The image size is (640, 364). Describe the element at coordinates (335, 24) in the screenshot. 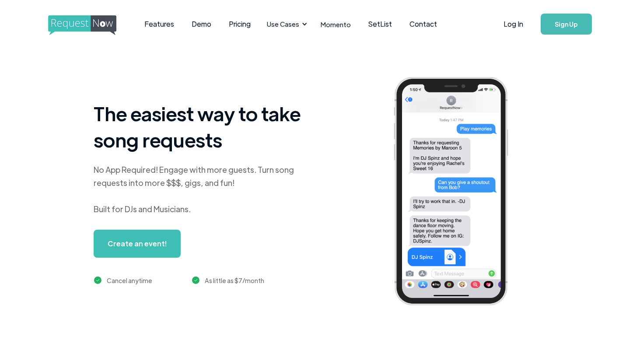

I see `a: Momento` at that location.